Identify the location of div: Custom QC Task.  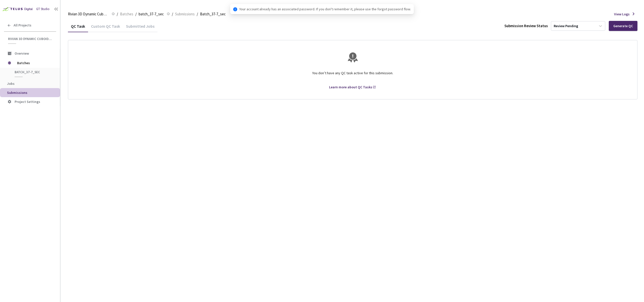
(105, 28).